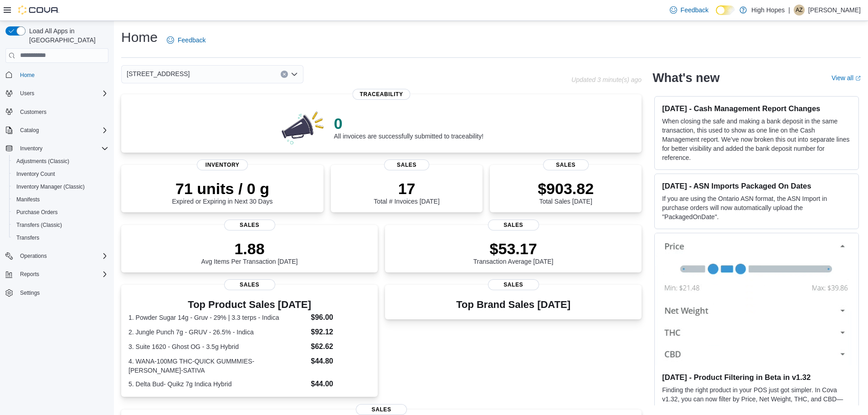  Describe the element at coordinates (768, 10) in the screenshot. I see `p: High Hopes` at that location.